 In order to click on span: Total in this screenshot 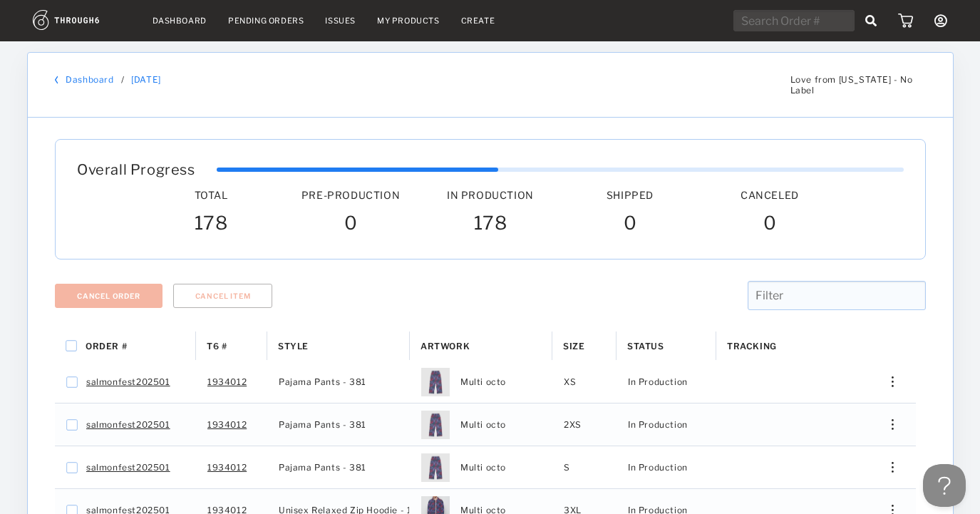, I will do `click(211, 195)`.